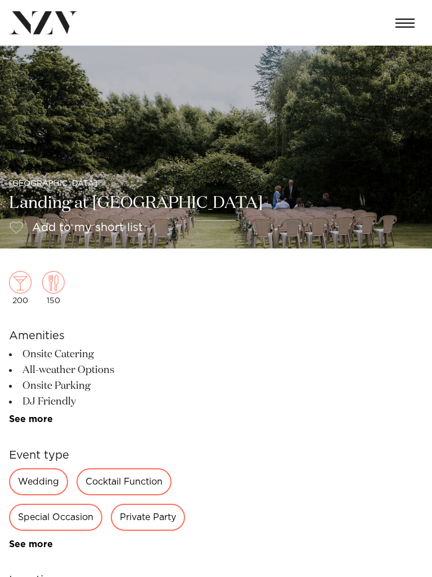 The height and width of the screenshot is (577, 432). I want to click on div: Special Occasion, so click(56, 517).